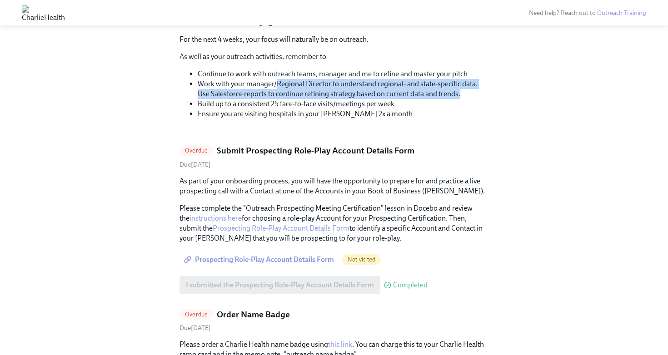  I want to click on li: Work with your manager/Regional Director to understand regional- and state-specific data. Use Sal..., so click(343, 89).